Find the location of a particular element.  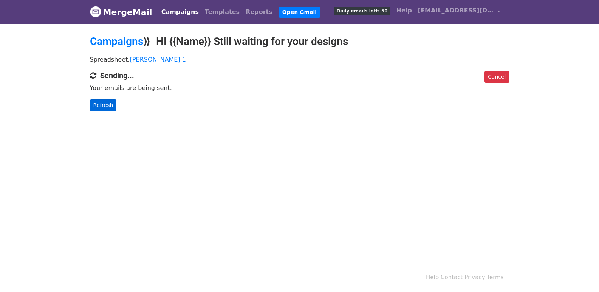

a: Refresh is located at coordinates (103, 105).